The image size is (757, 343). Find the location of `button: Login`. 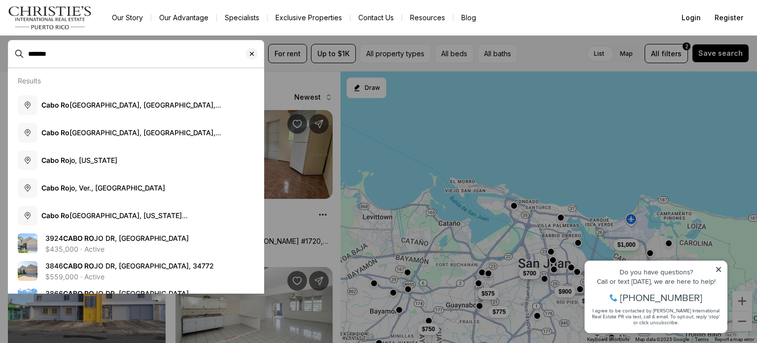

button: Login is located at coordinates (691, 18).